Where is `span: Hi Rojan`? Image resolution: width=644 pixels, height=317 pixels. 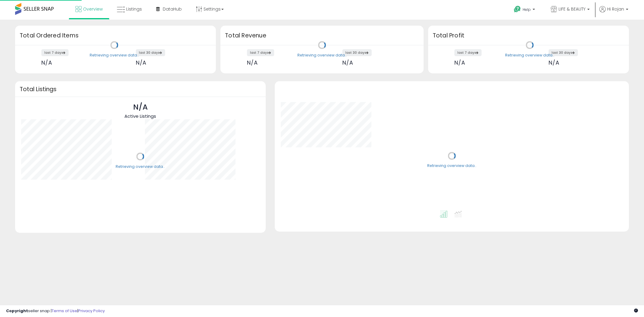 span: Hi Rojan is located at coordinates (615, 9).